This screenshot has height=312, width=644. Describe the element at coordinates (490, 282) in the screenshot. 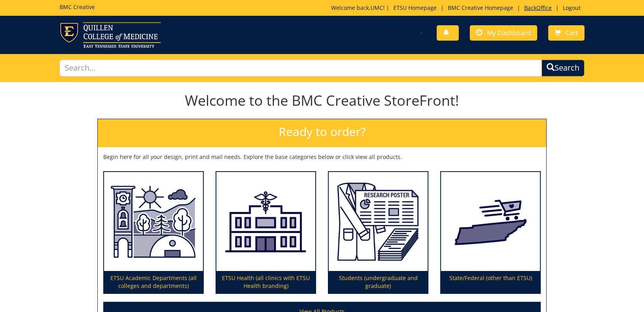

I see `p: State/Federal (other than ETSU)` at that location.